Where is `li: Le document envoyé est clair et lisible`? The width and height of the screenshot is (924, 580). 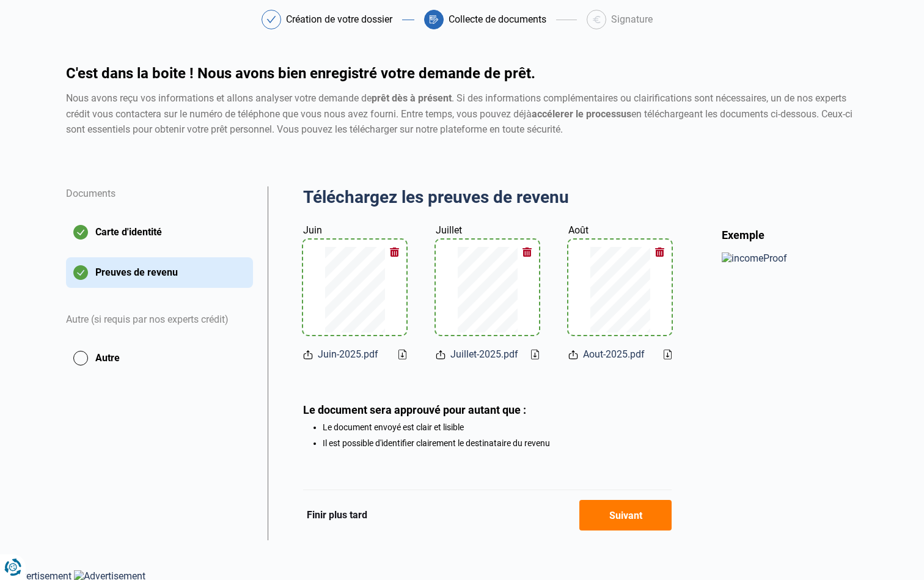 li: Le document envoyé est clair et lisible is located at coordinates (497, 427).